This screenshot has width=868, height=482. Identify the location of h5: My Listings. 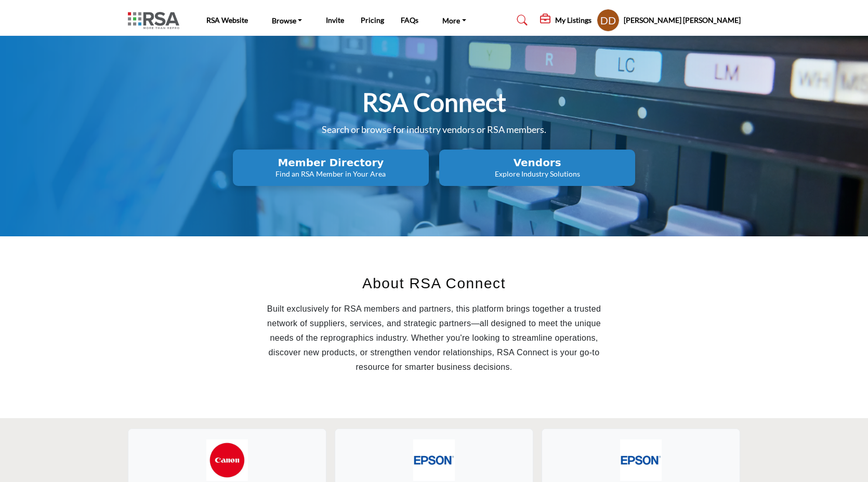
(573, 21).